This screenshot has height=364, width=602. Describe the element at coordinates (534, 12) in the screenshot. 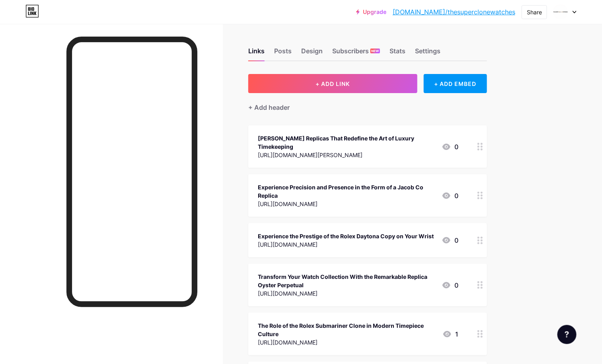

I see `div: Share` at that location.